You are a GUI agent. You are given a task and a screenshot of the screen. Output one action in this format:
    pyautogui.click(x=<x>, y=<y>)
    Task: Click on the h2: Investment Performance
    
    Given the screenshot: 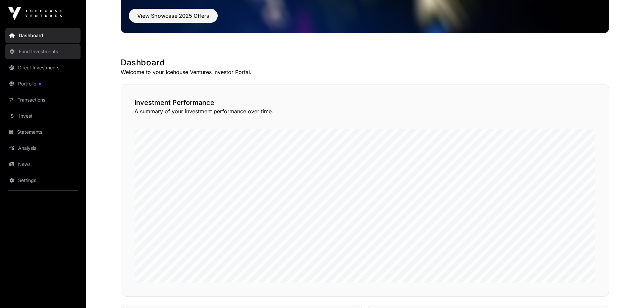 What is the action you would take?
    pyautogui.click(x=365, y=102)
    